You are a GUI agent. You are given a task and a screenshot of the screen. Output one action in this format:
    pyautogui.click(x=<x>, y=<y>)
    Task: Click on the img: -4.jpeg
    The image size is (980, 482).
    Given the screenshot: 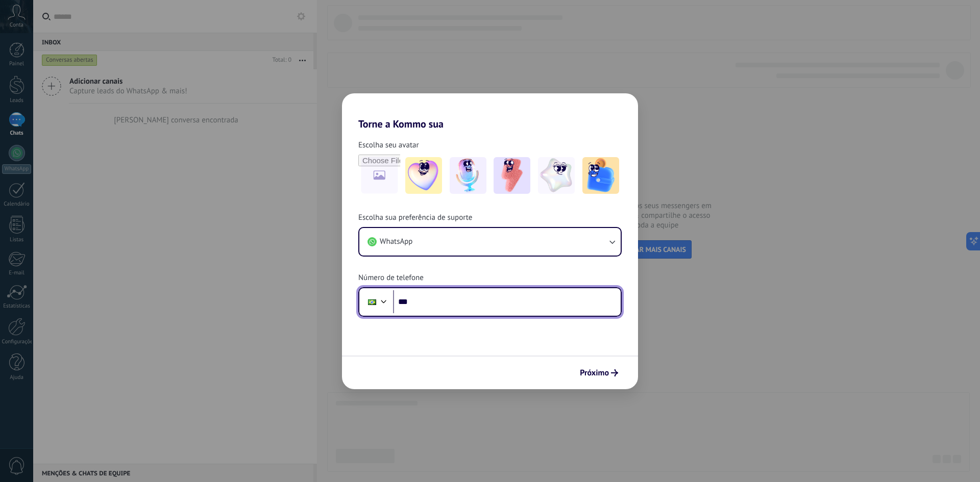 What is the action you would take?
    pyautogui.click(x=557, y=176)
    